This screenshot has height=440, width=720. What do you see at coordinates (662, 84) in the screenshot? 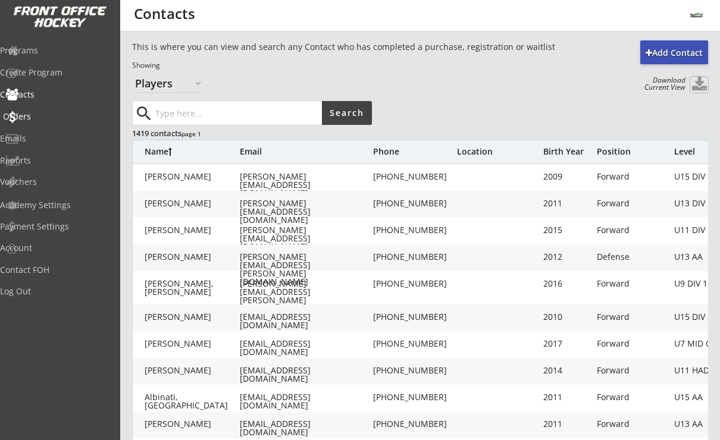
I see `div: Download Current View` at bounding box center [662, 84].